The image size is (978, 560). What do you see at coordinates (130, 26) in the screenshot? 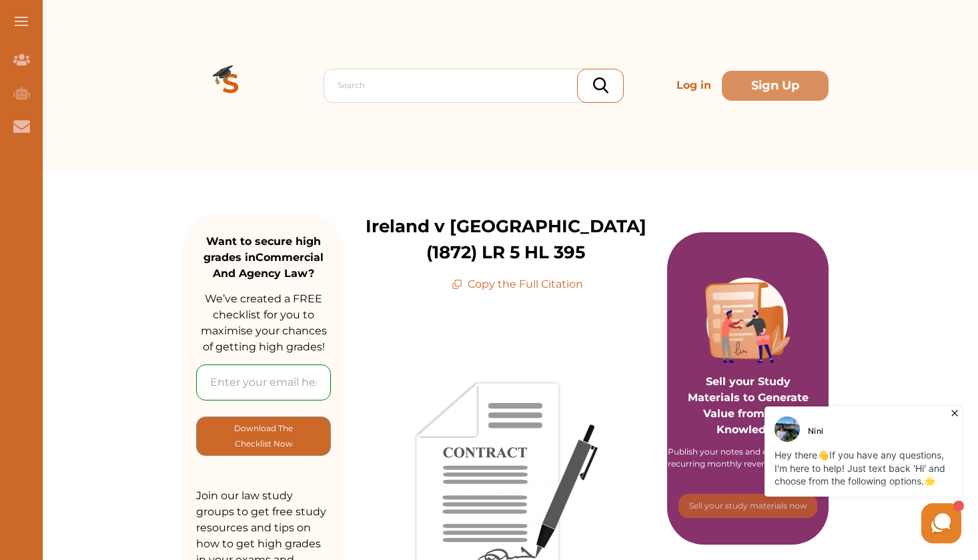
I see `img: Nini` at bounding box center [130, 26].